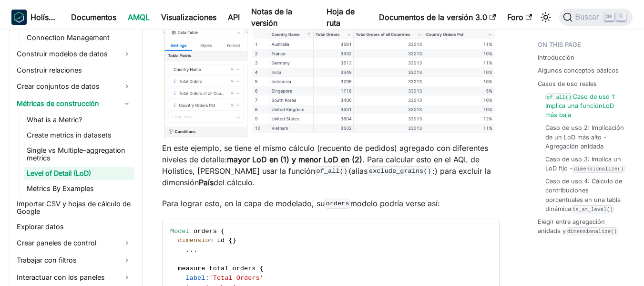 Image resolution: width=644 pixels, height=286 pixels. I want to click on a: Notas de la versión, so click(283, 17).